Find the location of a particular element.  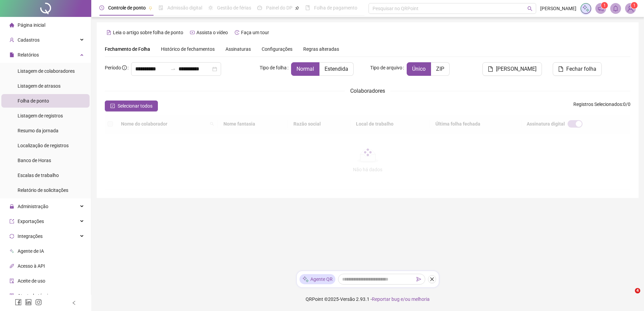

span: Histórico de fechamentos is located at coordinates (188, 49).